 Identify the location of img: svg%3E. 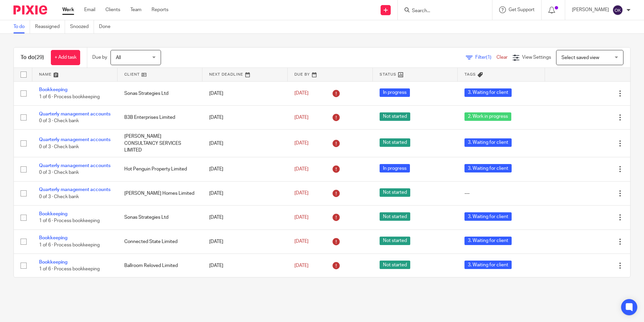
(618, 10).